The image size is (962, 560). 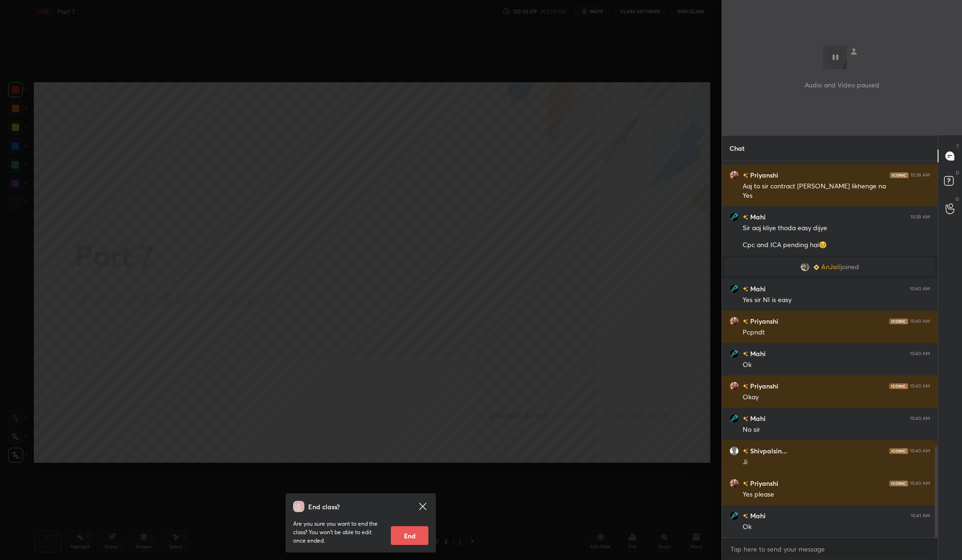 What do you see at coordinates (767, 451) in the screenshot?
I see `h6: Shivpalsin...` at bounding box center [767, 451].